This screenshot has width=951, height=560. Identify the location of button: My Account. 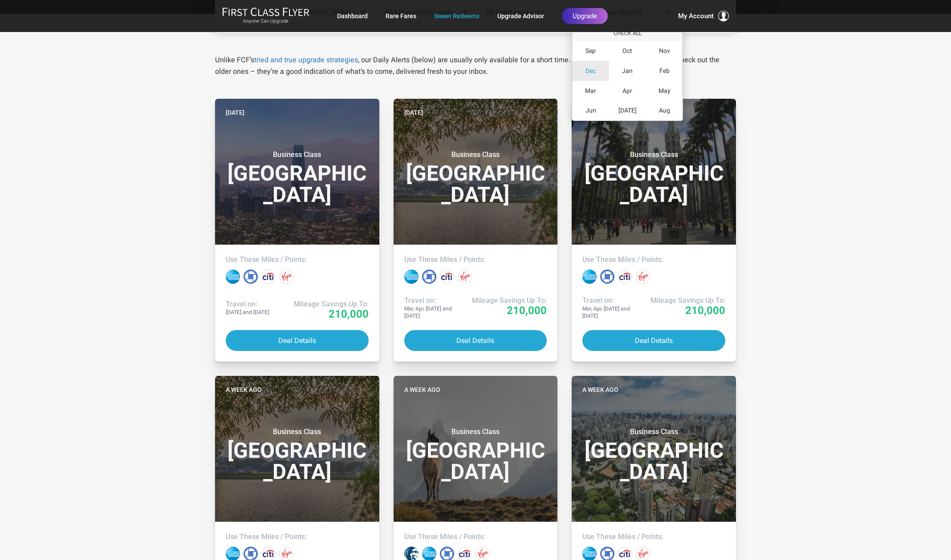
(704, 16).